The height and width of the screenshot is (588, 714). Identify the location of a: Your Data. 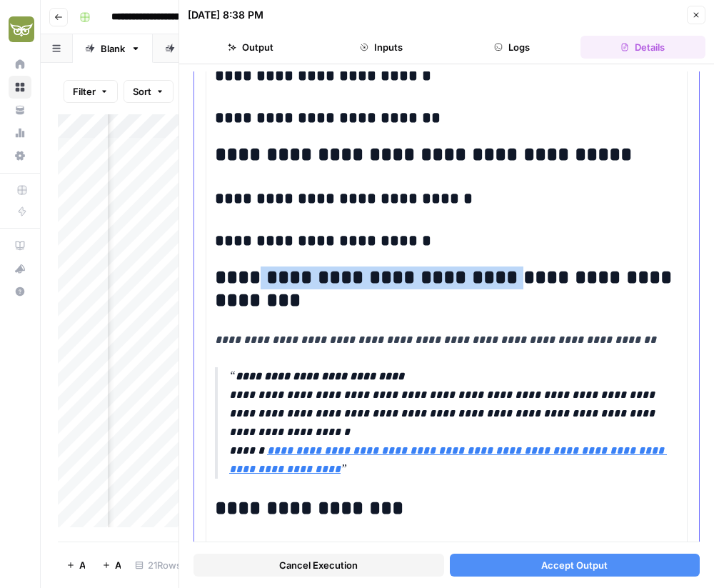
(20, 110).